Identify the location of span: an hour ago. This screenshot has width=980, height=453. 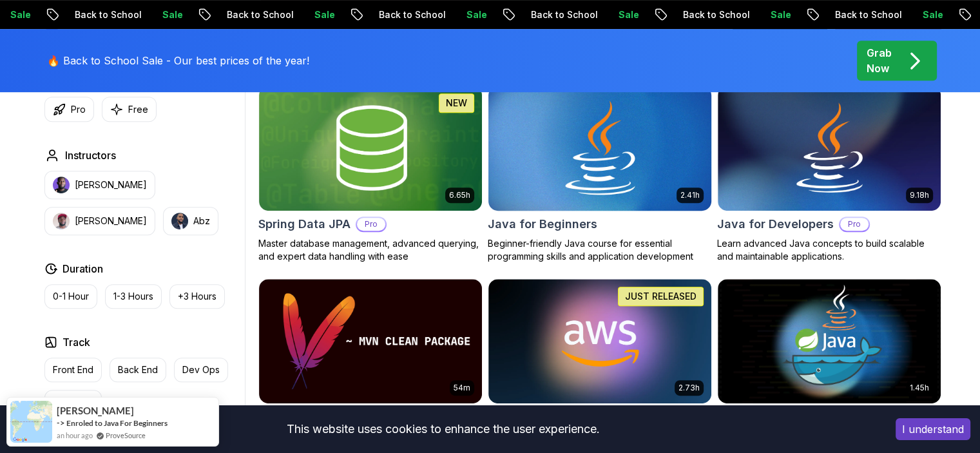
(75, 435).